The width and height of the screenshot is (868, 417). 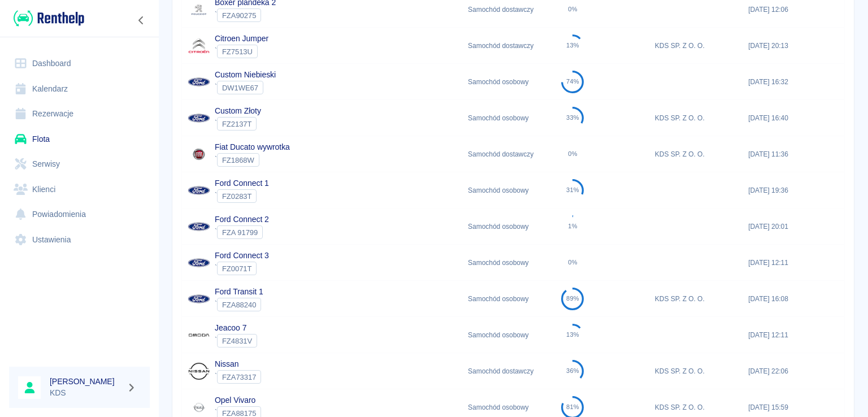 What do you see at coordinates (236, 124) in the screenshot?
I see `span: FZ2137T` at bounding box center [236, 124].